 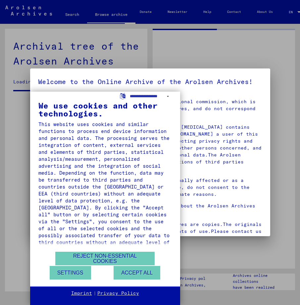 What do you see at coordinates (105, 109) in the screenshot?
I see `div: We use cookies and other technologies.` at bounding box center [105, 109].